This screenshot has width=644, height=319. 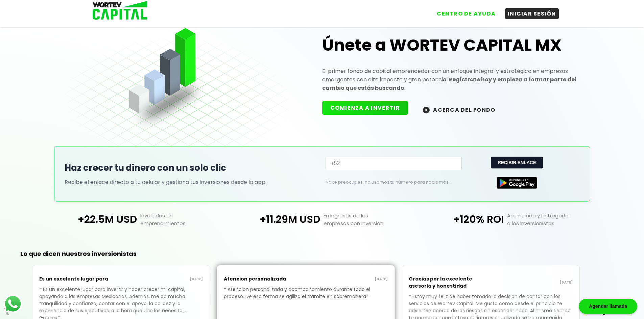 What do you see at coordinates (275, 219) in the screenshot?
I see `p: +11.29M USD` at bounding box center [275, 219].